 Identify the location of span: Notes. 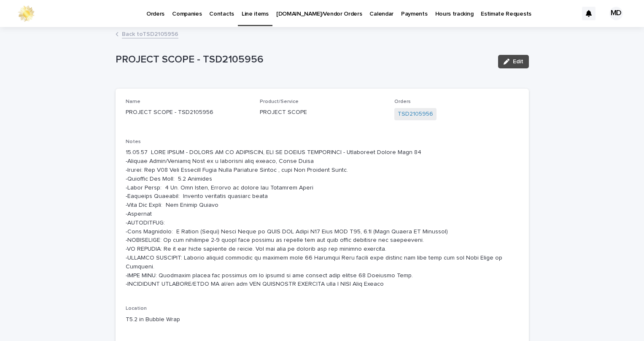
(133, 142).